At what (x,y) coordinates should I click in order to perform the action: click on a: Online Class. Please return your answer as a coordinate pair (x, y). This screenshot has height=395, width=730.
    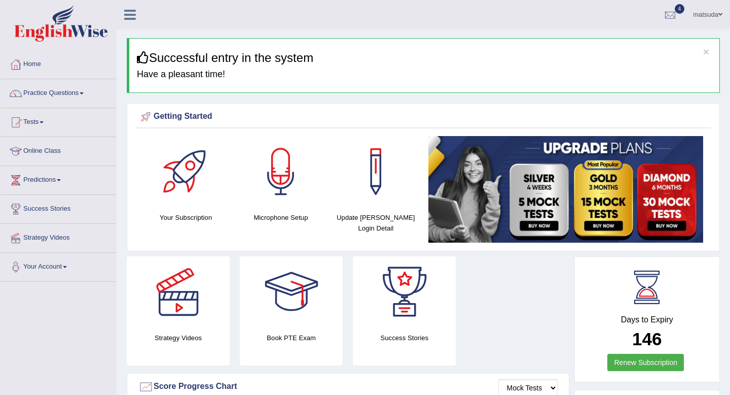
    Looking at the image, I should click on (58, 150).